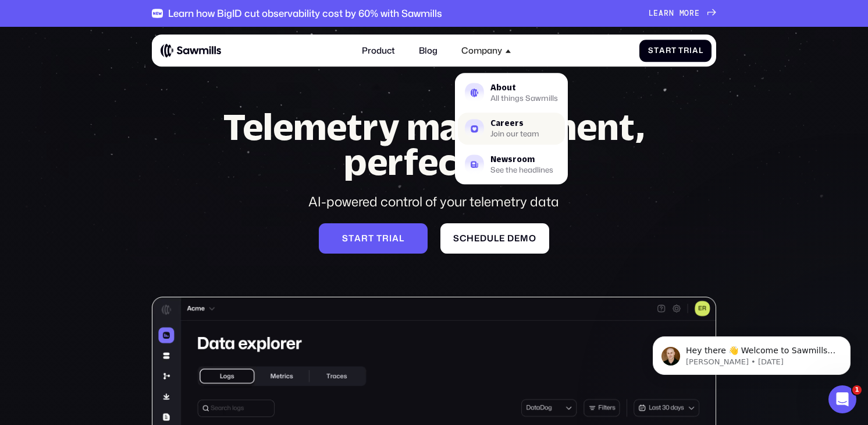 The height and width of the screenshot is (425, 868). What do you see at coordinates (511, 93) in the screenshot?
I see `a: AboutAll things Sawmills` at bounding box center [511, 93].